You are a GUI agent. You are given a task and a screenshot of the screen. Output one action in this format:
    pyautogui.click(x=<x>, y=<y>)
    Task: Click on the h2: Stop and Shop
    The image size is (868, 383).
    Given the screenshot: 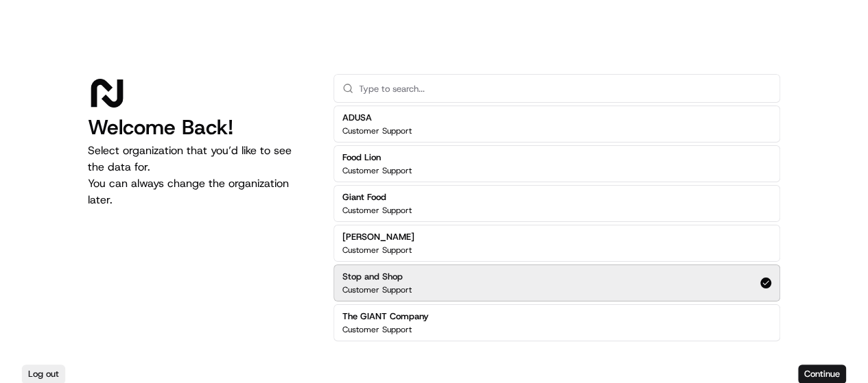 What is the action you would take?
    pyautogui.click(x=377, y=277)
    